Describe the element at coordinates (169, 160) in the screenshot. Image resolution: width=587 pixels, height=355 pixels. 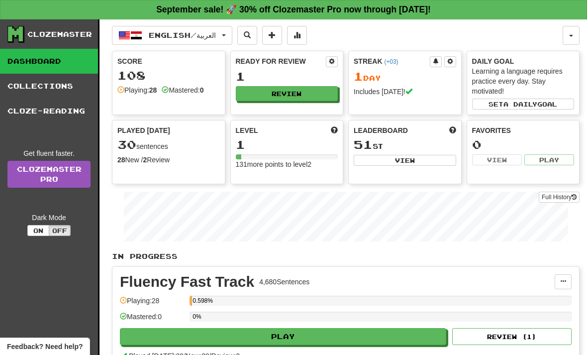
I see `div: New / Review` at that location.